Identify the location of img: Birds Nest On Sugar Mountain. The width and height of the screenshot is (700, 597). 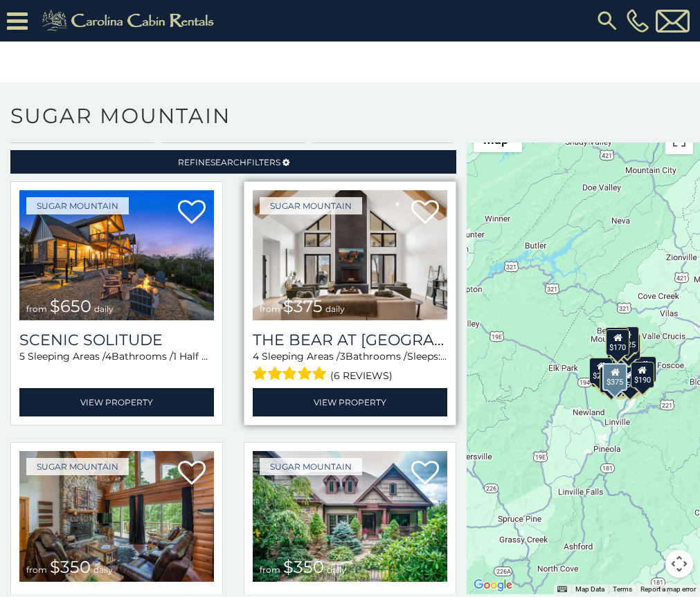
(350, 517).